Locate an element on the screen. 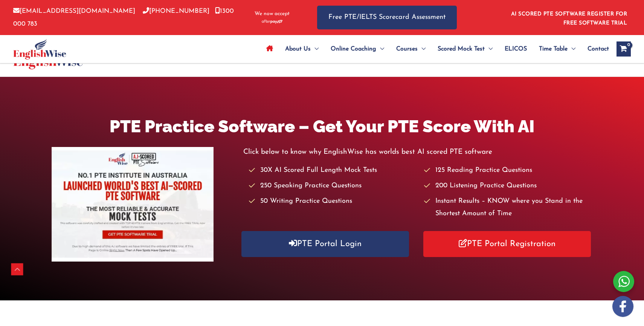 The width and height of the screenshot is (644, 326). span: Online Coaching is located at coordinates (353, 49).